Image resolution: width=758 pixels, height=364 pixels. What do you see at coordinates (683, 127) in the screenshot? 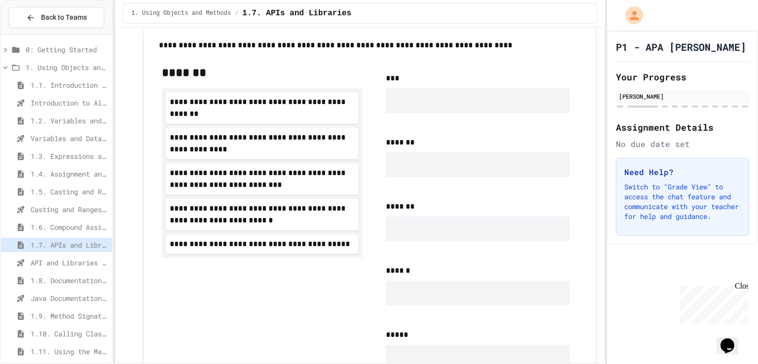
I see `h2: Assignment Details` at bounding box center [683, 127].